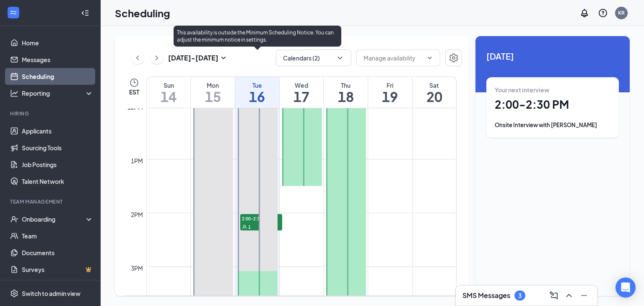 The width and height of the screenshot is (644, 306). Describe the element at coordinates (261, 218) in the screenshot. I see `span: 2:00-2:30 PM` at that location.